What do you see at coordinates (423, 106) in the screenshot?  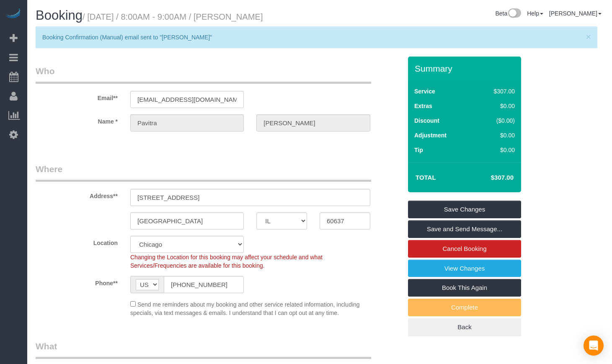 I see `label: Extras` at bounding box center [423, 106].